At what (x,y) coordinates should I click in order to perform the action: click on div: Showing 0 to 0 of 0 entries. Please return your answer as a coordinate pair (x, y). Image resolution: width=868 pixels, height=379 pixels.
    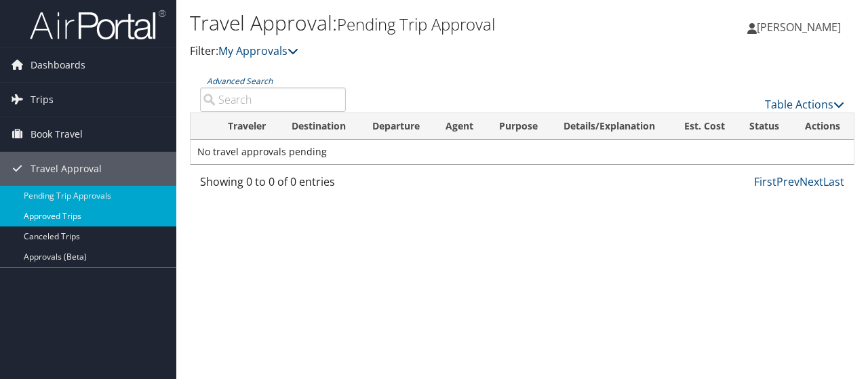
    Looking at the image, I should click on (272, 185).